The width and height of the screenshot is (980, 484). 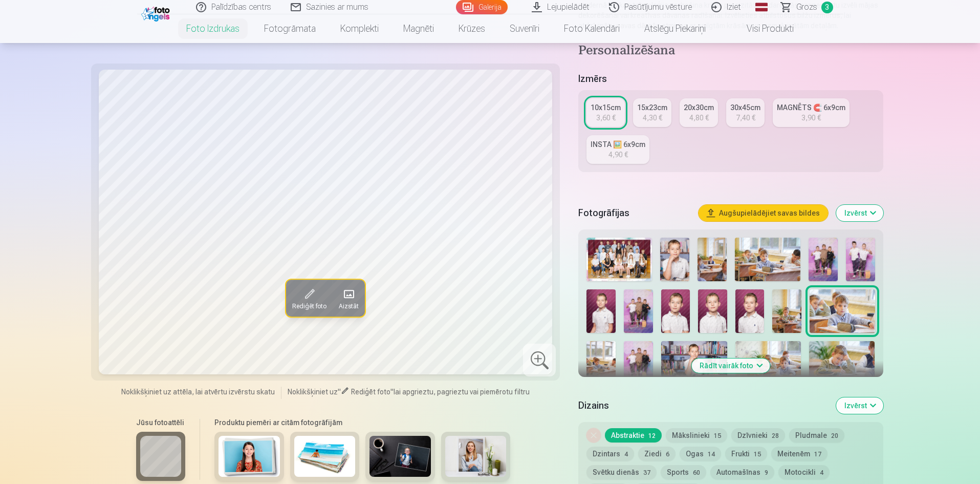 I want to click on button: Motocikli4, so click(x=804, y=472).